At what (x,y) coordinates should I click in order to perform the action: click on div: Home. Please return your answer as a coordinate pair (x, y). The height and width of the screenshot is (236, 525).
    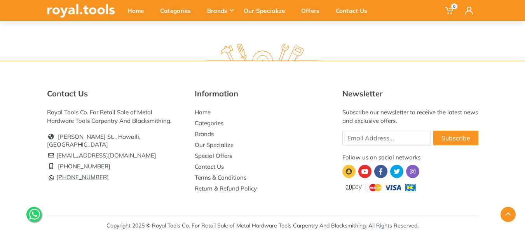
    Looking at the image, I should click on (138, 10).